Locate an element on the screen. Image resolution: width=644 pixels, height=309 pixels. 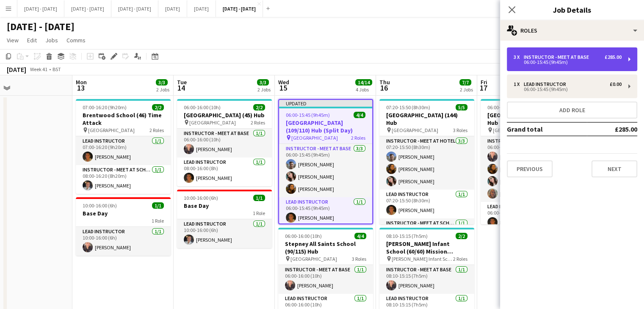
span: 07:00-16:20 (9h20m) is located at coordinates (105, 107).